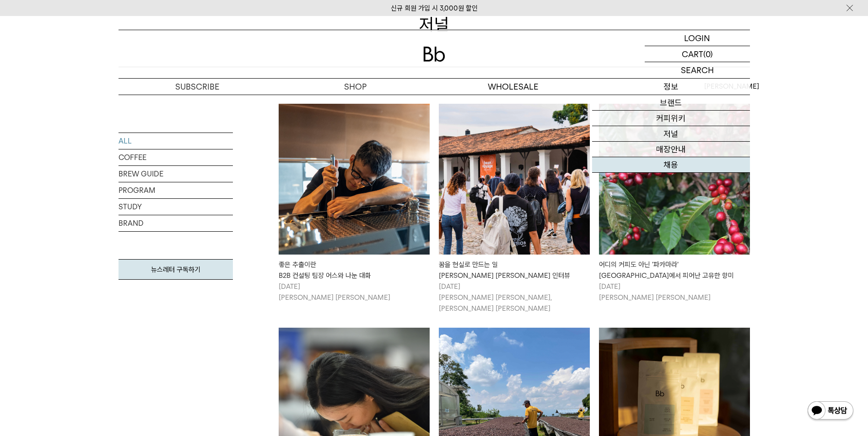 The width and height of the screenshot is (868, 436). Describe the element at coordinates (175, 157) in the screenshot. I see `a: COFFEE` at that location.